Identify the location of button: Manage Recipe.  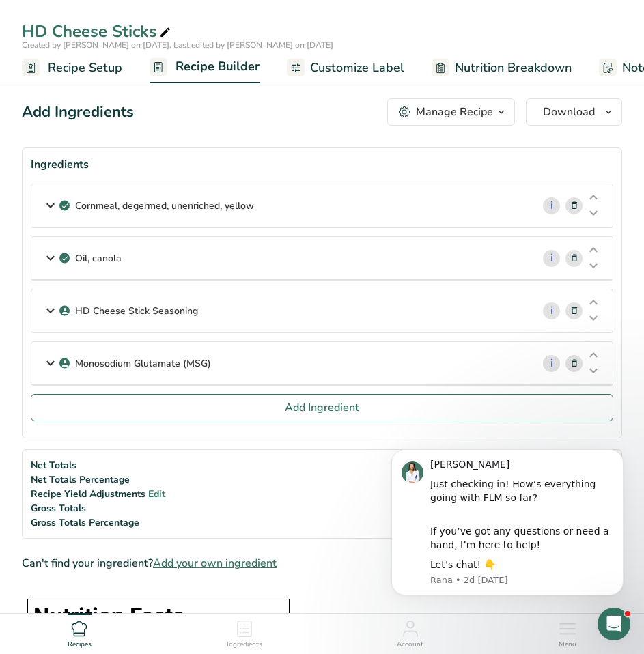
(451, 112).